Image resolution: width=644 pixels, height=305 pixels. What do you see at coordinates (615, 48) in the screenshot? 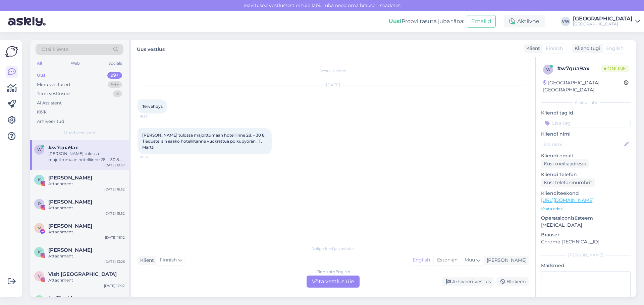
I see `span: English` at bounding box center [615, 48].